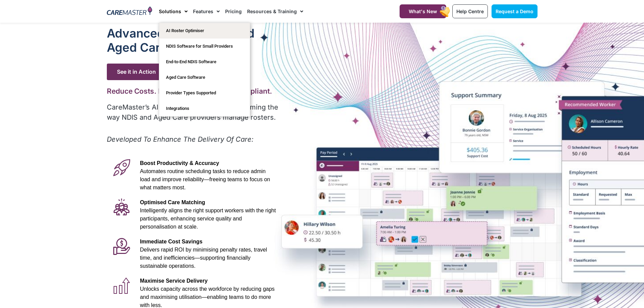 This screenshot has width=644, height=308. I want to click on p: CareMaster’s AI Roster Optimiser is transforming the way NDIS and Aged Care providers manage rost..., so click(193, 112).